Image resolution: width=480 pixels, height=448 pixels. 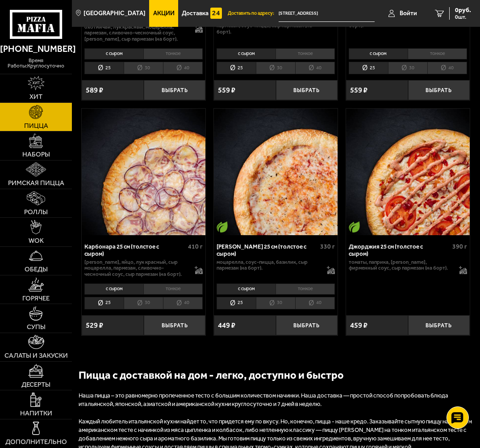 I want to click on span: Напитки, so click(x=36, y=413).